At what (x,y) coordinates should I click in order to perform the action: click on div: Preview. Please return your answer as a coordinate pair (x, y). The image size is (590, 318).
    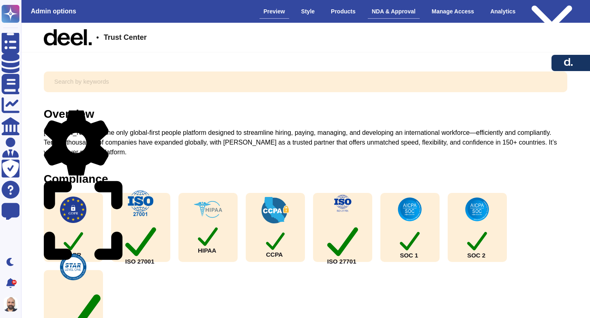
    Looking at the image, I should click on (274, 11).